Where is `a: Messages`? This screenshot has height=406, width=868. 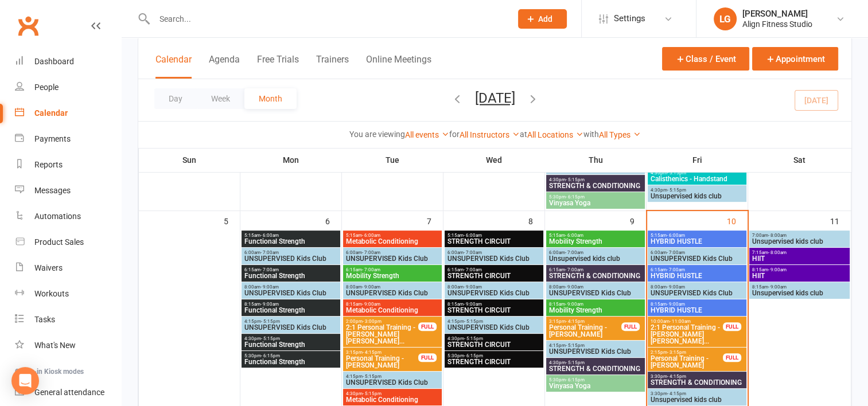
a: Messages is located at coordinates (68, 190).